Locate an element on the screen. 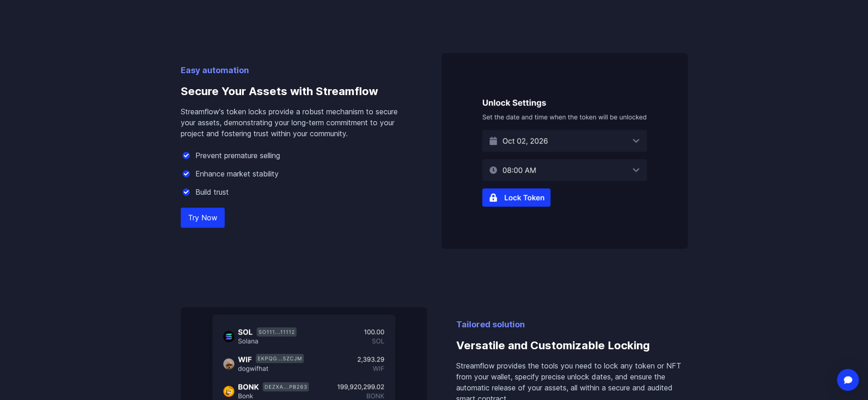  div: Open Intercom Messenger is located at coordinates (848, 380).